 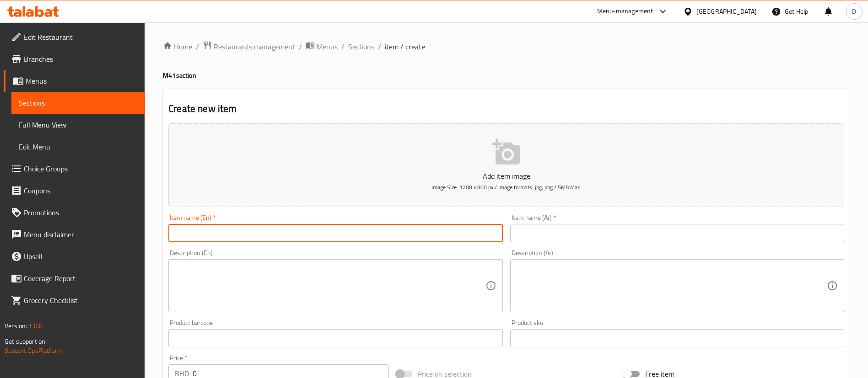 What do you see at coordinates (506, 165) in the screenshot?
I see `button: Add item imageImage Size: 1200 x 800 px / Image formats: jpg, png / 5MB Max.` at bounding box center [506, 165].